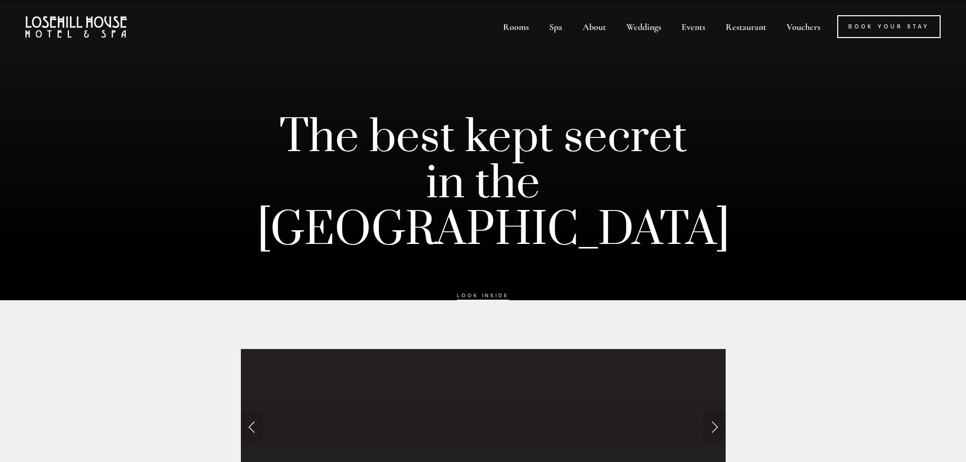 The image size is (966, 462). I want to click on a: Next Slide, so click(714, 426).